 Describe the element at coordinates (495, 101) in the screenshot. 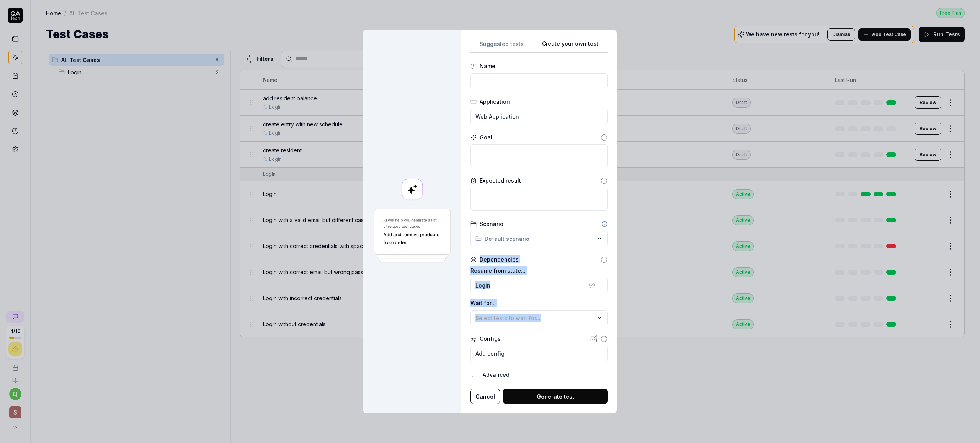

I see `div: Application` at that location.